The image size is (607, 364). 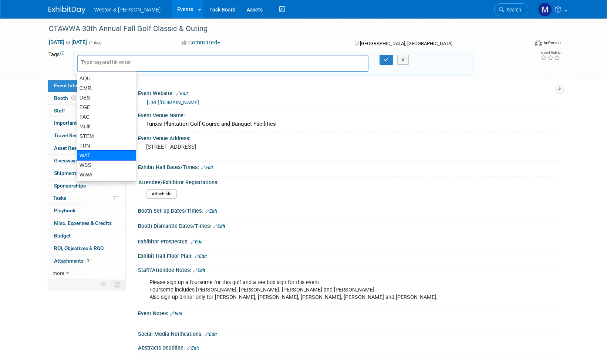 What do you see at coordinates (552, 43) in the screenshot?
I see `div: In-Person` at bounding box center [552, 43].